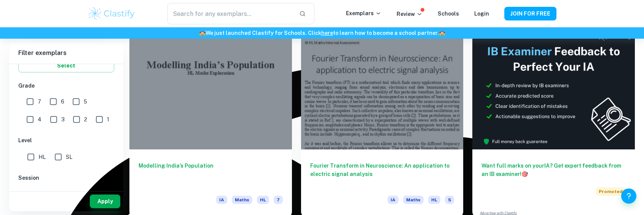  I want to click on span: 4, so click(40, 120).